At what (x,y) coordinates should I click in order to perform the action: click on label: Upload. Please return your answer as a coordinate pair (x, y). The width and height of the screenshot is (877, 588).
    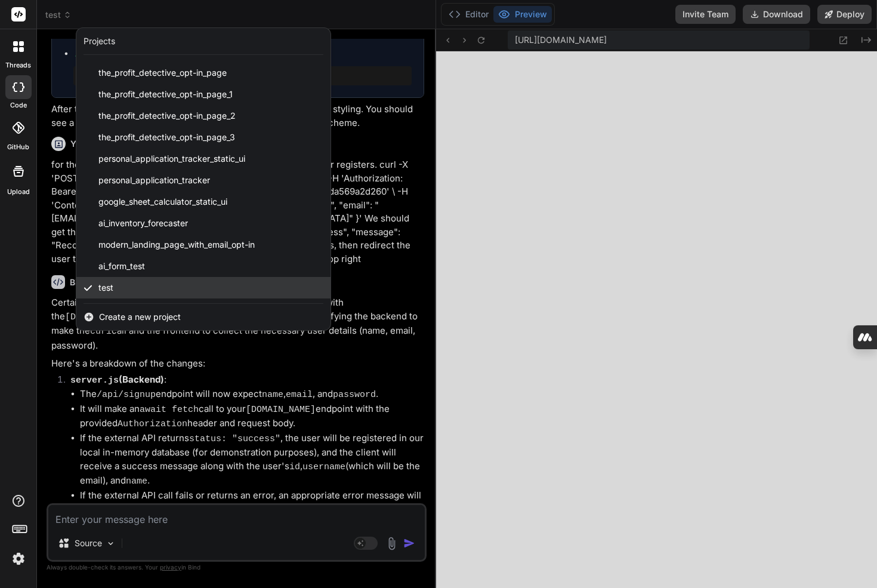
    Looking at the image, I should click on (19, 192).